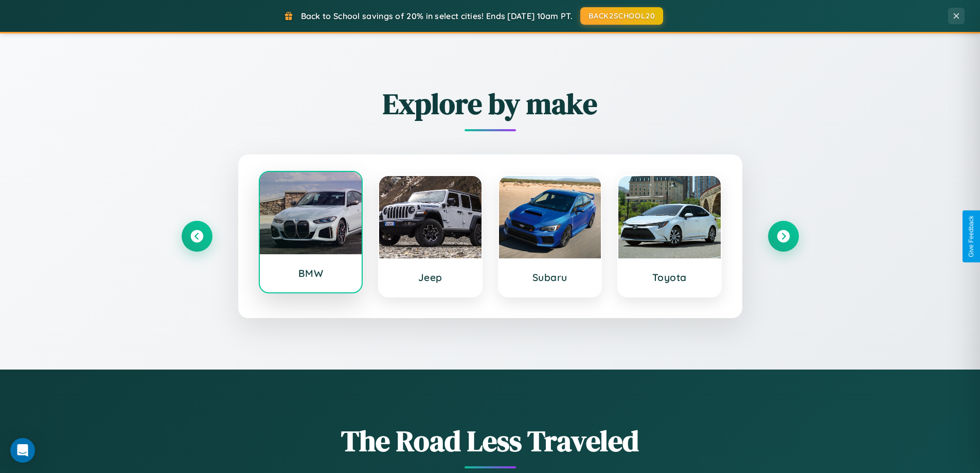  I want to click on h3: Subaru, so click(550, 277).